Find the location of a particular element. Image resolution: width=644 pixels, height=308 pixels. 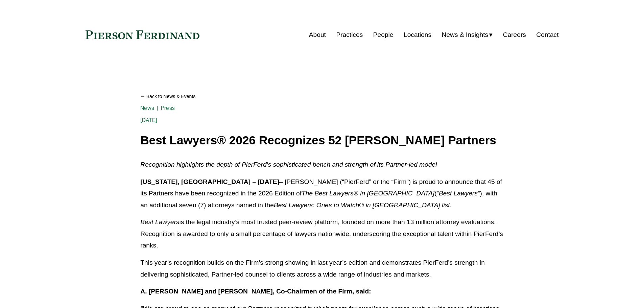

span: News & Insights is located at coordinates (465, 35).